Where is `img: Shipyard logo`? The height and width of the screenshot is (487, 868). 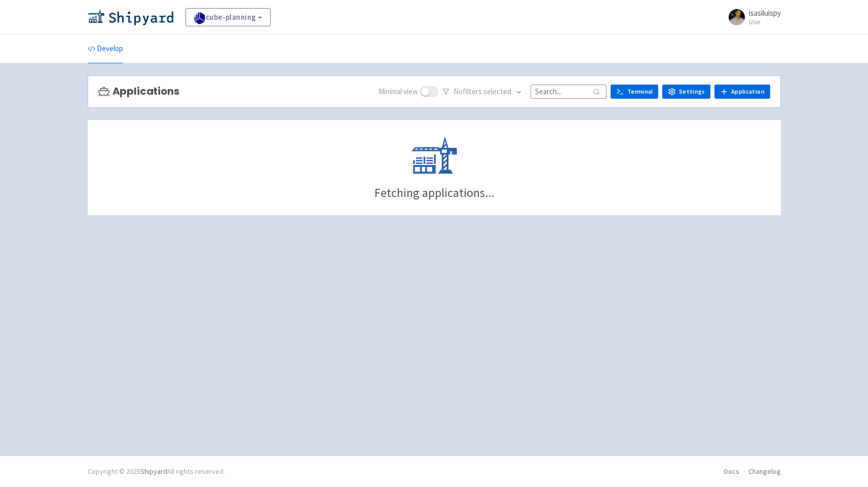
img: Shipyard logo is located at coordinates (130, 17).